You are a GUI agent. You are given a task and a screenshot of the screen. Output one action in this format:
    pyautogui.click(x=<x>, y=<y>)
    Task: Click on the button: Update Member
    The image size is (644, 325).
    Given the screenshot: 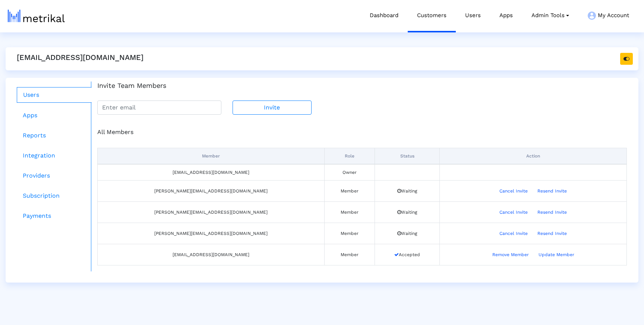 What is the action you would take?
    pyautogui.click(x=557, y=254)
    